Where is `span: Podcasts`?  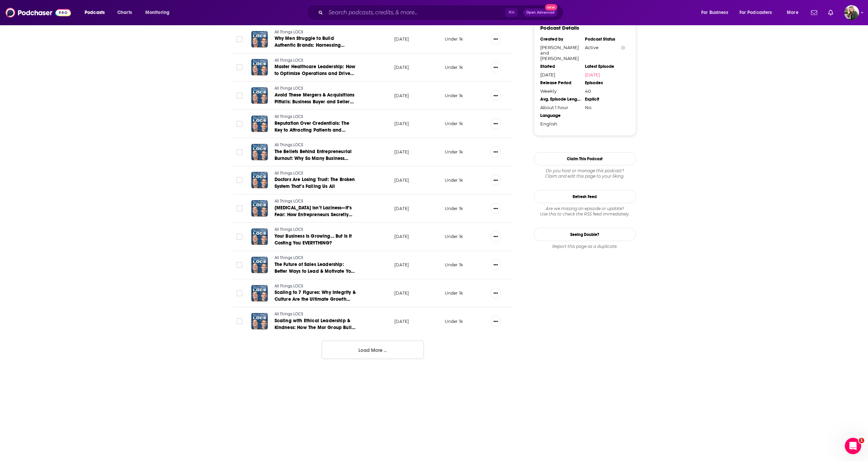 span: Podcasts is located at coordinates (95, 13).